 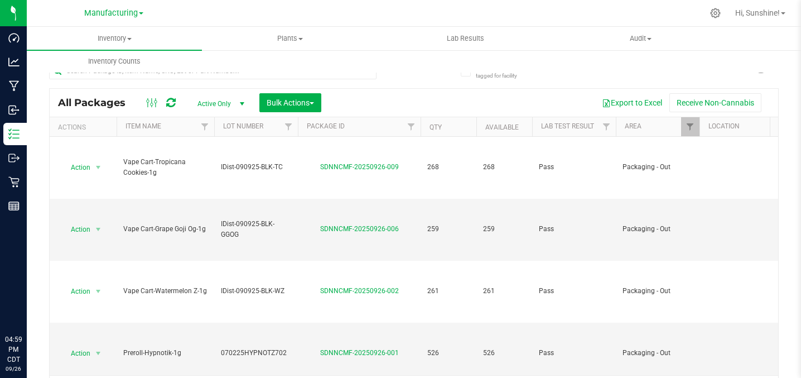 What do you see at coordinates (359, 167) in the screenshot?
I see `a: SDNNCMF-20250926-009` at bounding box center [359, 167].